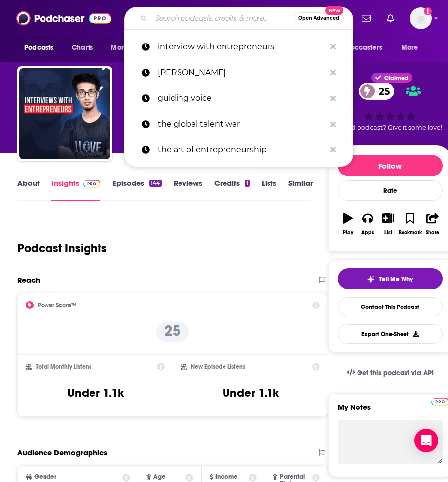  Describe the element at coordinates (218, 367) in the screenshot. I see `h2: New Episode Listens` at that location.